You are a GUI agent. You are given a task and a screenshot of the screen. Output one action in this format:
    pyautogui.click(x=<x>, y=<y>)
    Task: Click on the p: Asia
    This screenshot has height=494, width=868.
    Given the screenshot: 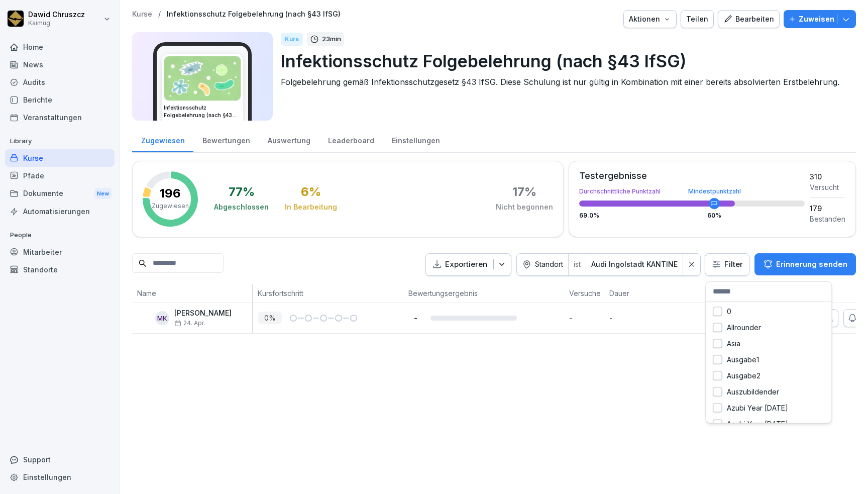 What is the action you would take?
    pyautogui.click(x=733, y=344)
    